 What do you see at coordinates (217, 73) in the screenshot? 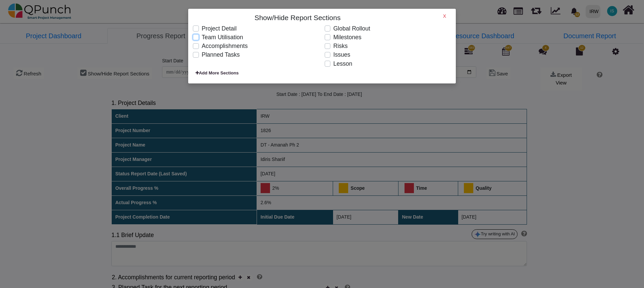
I see `span: Add More Sections` at bounding box center [217, 73].